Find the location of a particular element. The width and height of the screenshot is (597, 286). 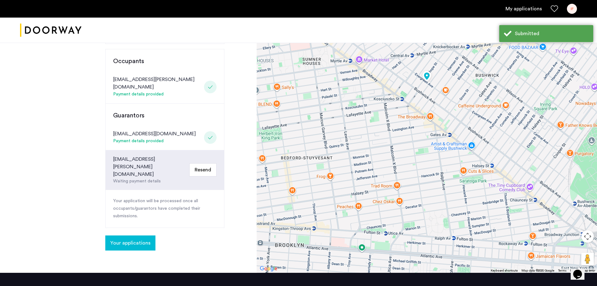

span: Map data ©2025 Google is located at coordinates (538, 270).